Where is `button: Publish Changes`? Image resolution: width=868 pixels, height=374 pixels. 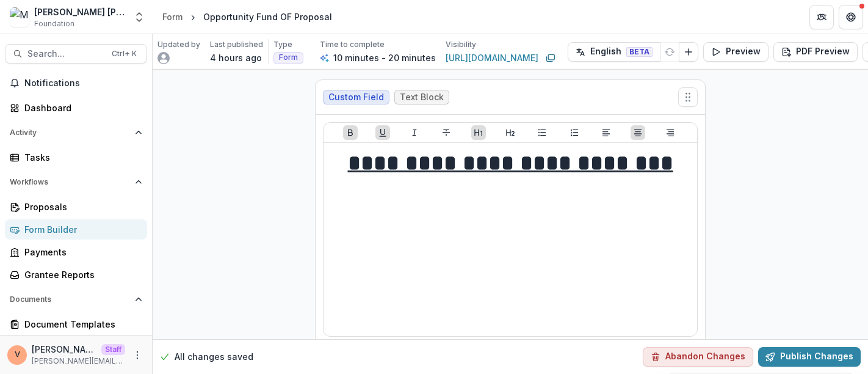 button: Publish Changes is located at coordinates (809, 357).